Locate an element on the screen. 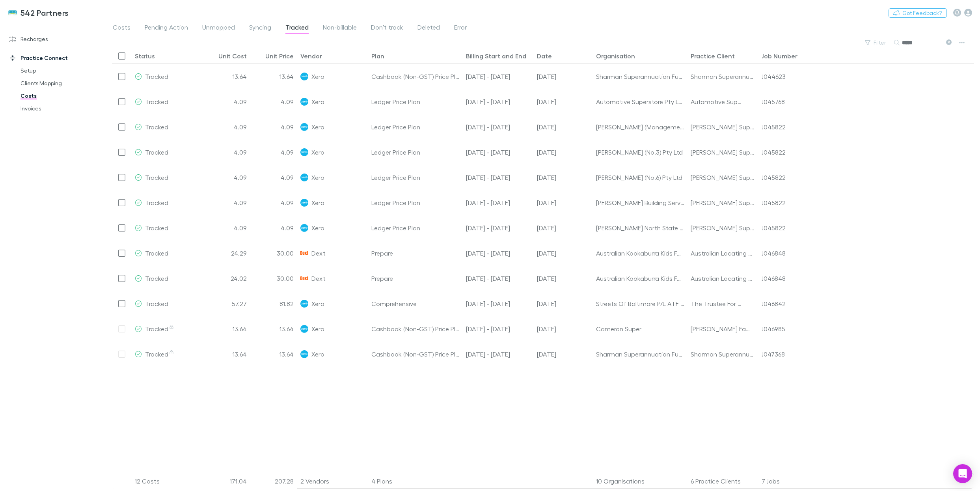 The width and height of the screenshot is (980, 491). span: Syncing is located at coordinates (260, 28).